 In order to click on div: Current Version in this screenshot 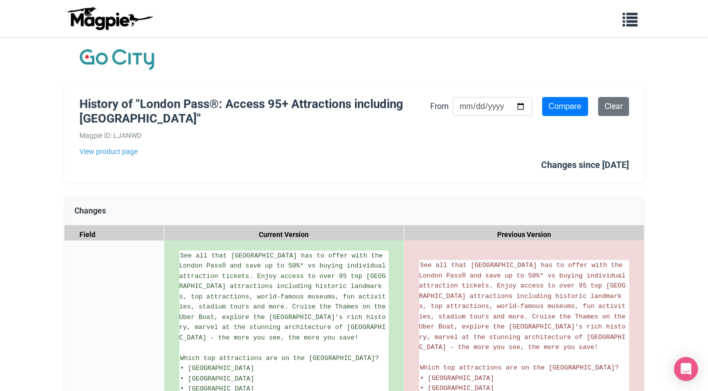, I will do `click(284, 234)`.